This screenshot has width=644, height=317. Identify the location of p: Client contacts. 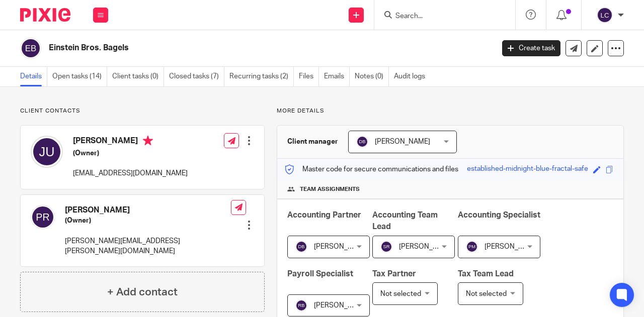
(142, 111).